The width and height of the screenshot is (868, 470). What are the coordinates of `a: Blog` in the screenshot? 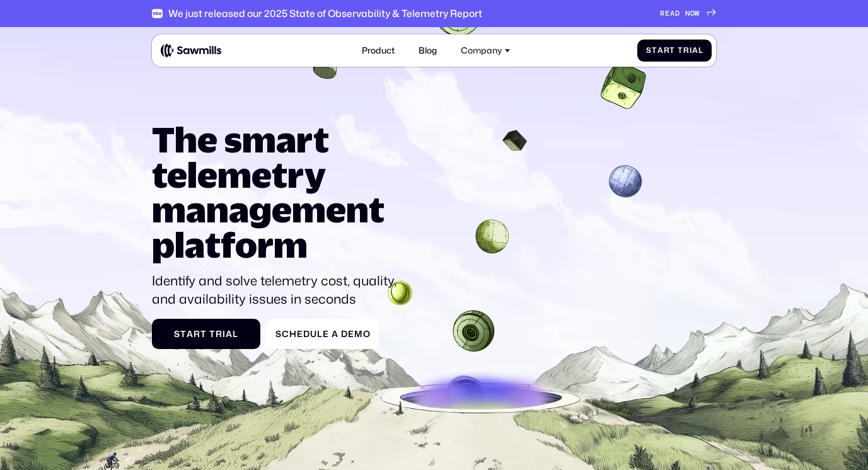 It's located at (428, 51).